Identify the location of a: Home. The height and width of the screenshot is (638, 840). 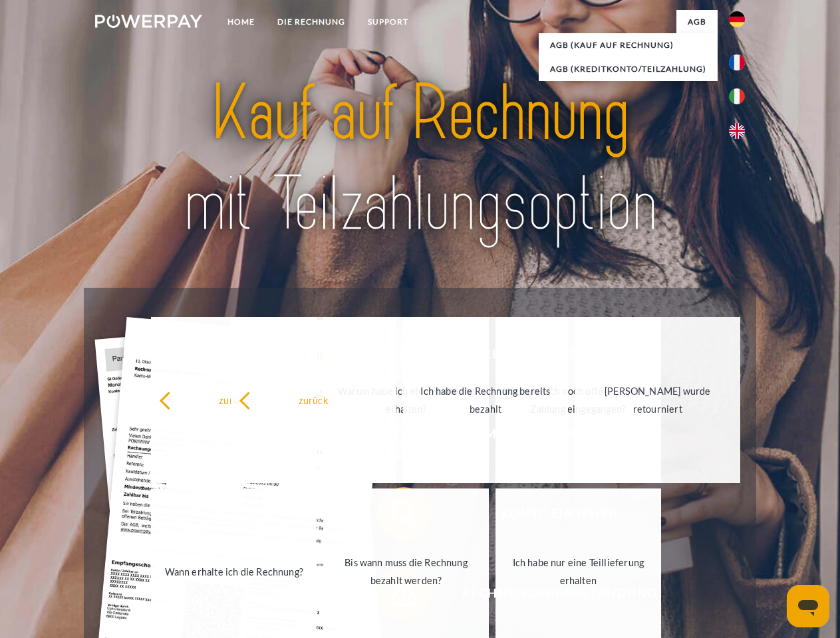
(241, 22).